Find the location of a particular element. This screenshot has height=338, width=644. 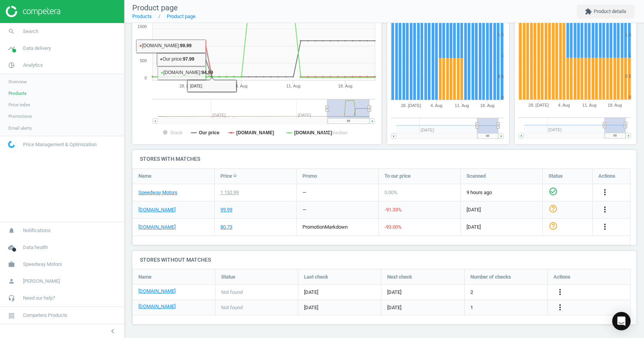

img: ajHJNr6hYgQAAAAASUVORK5CYII= is located at coordinates (33, 12).